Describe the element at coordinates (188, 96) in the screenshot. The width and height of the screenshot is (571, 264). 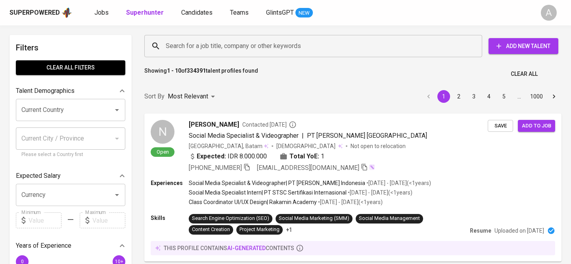
I see `p: Most Relevant` at that location.